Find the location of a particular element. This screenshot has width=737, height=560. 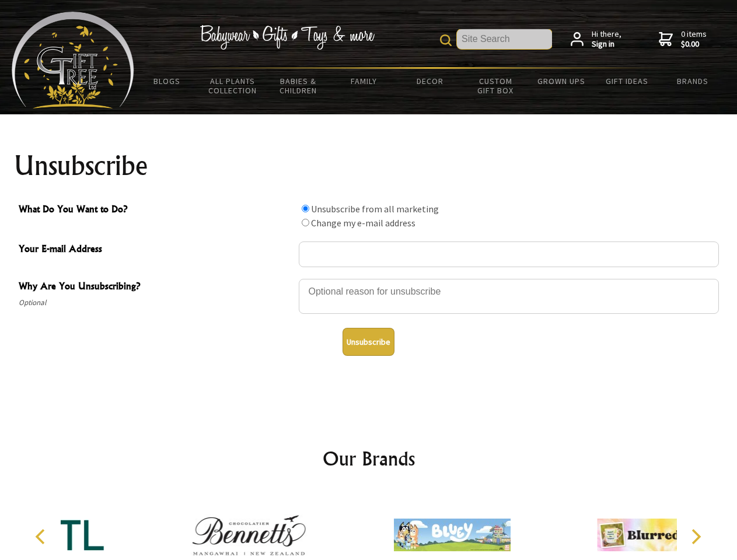

strong: $0.00 is located at coordinates (694, 45).